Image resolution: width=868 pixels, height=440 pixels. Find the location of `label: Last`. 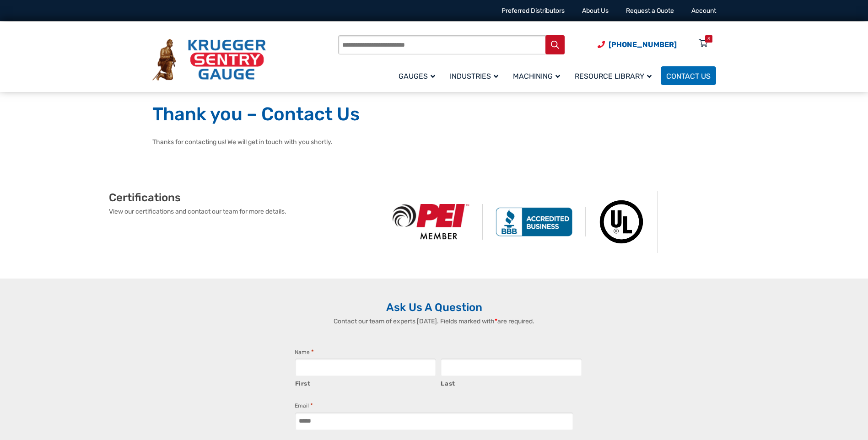

label: Last is located at coordinates (511, 383).